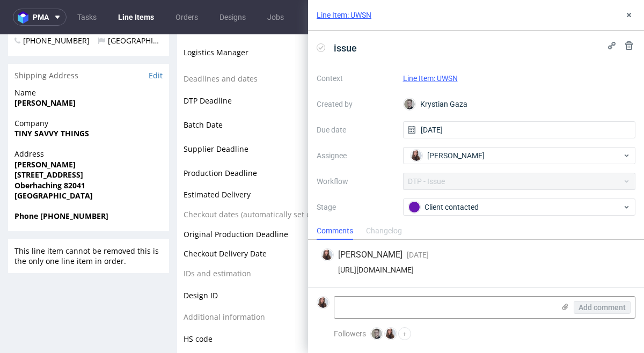 The height and width of the screenshot is (353, 644). What do you see at coordinates (275, 117) in the screenshot?
I see `td: Supplier Deadline` at bounding box center [275, 117].